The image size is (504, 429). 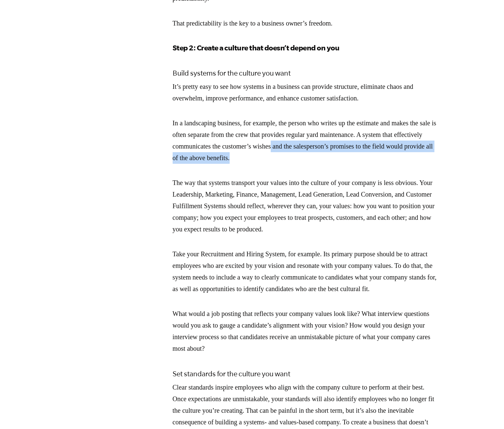 I want to click on h4: Set standards for the culture you want, so click(x=306, y=374).